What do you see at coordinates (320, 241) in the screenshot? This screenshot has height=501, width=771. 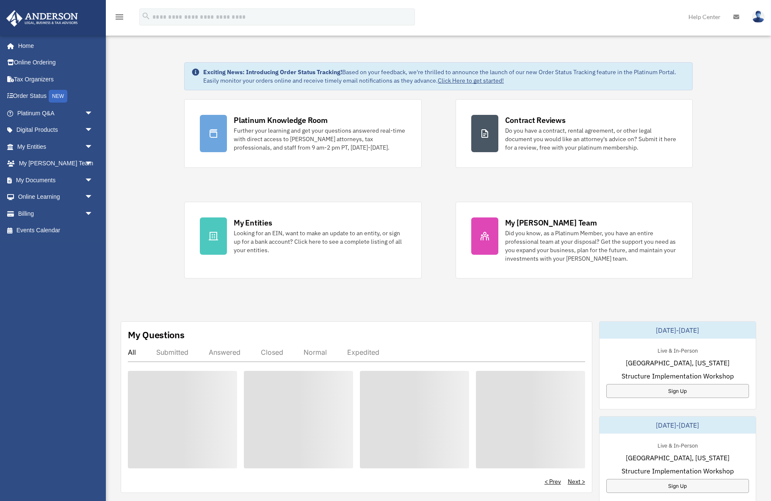 I see `div: Looking for an EIN, want to make an update to an entity, or sign up for a bank account? Click her...` at bounding box center [320, 241].